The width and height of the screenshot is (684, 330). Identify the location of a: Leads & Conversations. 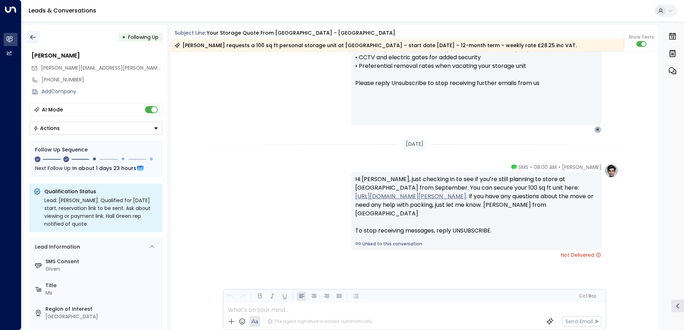
(62, 10).